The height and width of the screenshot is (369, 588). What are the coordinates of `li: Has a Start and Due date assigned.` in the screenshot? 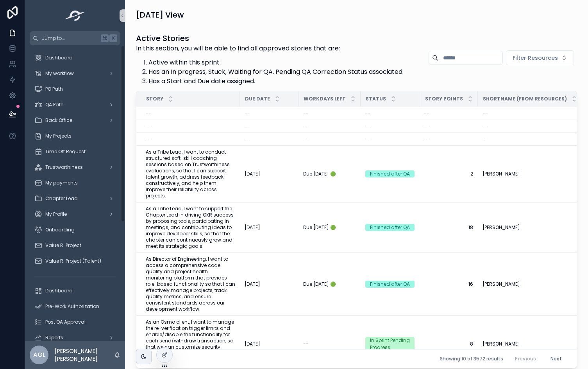 It's located at (276, 81).